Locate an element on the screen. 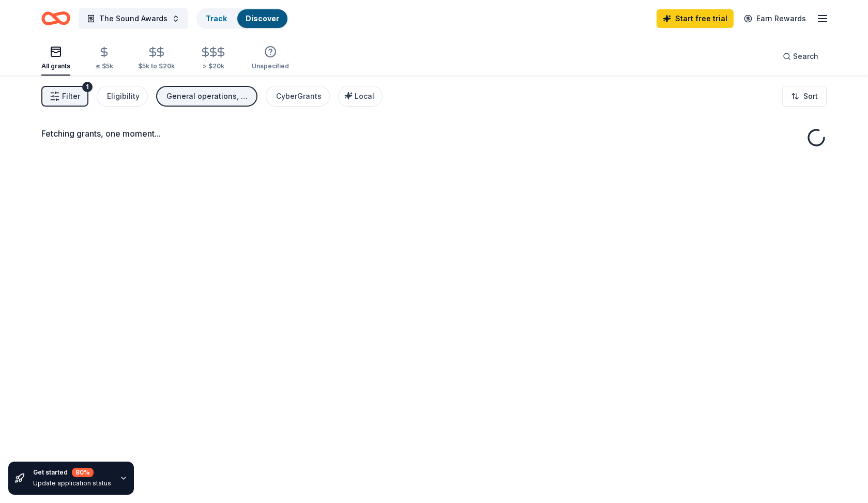 The width and height of the screenshot is (868, 503). button: Search is located at coordinates (800, 56).